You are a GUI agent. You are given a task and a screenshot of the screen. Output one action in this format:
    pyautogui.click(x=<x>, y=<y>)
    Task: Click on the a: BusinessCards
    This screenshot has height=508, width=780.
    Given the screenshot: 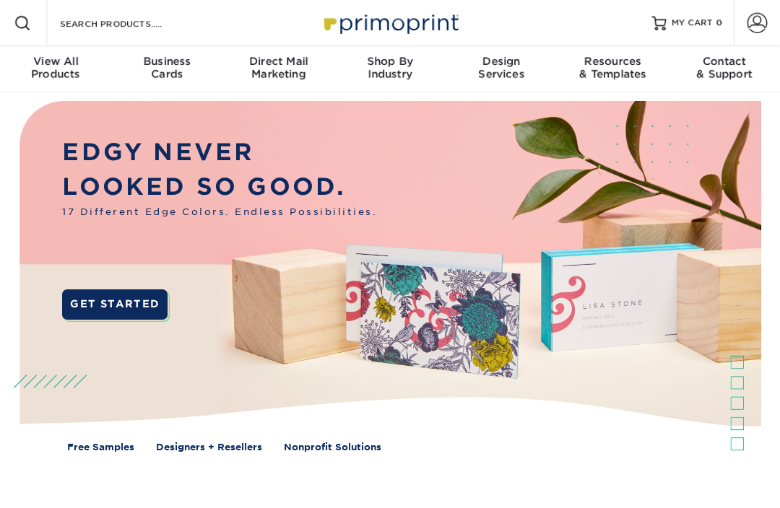 What is the action you would take?
    pyautogui.click(x=167, y=69)
    